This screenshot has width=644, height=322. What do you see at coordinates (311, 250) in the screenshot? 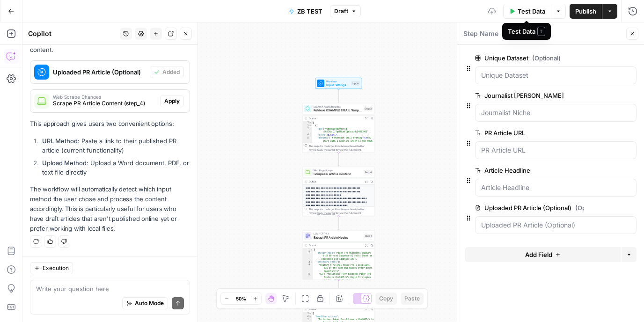
I see `span: Toggle code folding, rows 1 through 27` at bounding box center [311, 250].